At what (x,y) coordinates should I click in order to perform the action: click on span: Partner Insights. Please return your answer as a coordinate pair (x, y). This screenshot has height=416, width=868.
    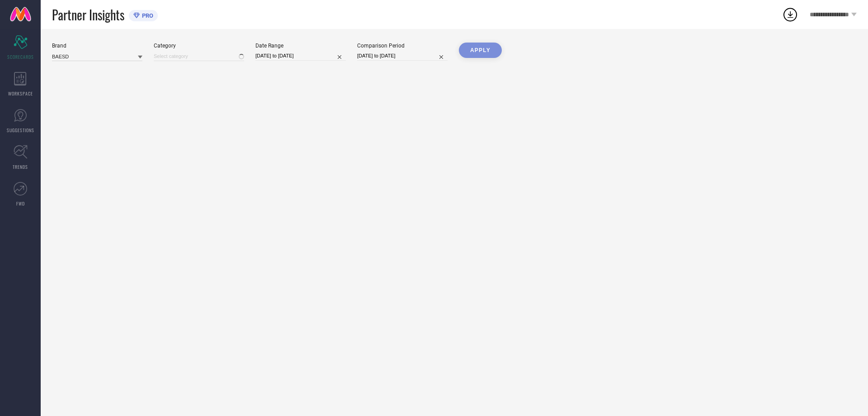
    Looking at the image, I should click on (88, 14).